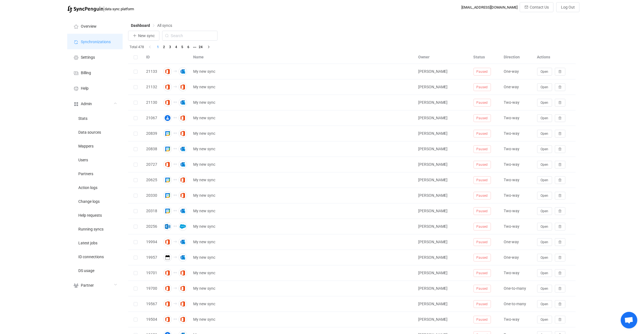 The height and width of the screenshot is (334, 644). Describe the element at coordinates (95, 174) in the screenshot. I see `a: Partners` at that location.